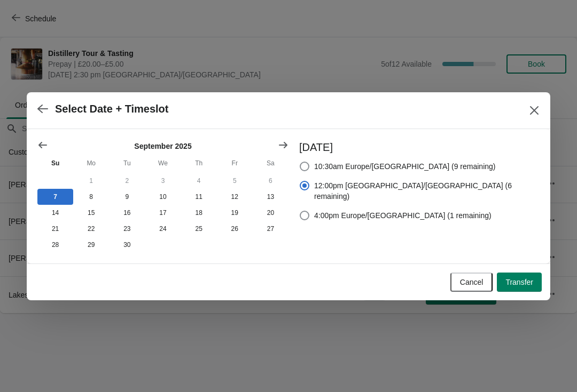 This screenshot has height=392, width=577. I want to click on button: Tuesday September 30 2025, so click(127, 245).